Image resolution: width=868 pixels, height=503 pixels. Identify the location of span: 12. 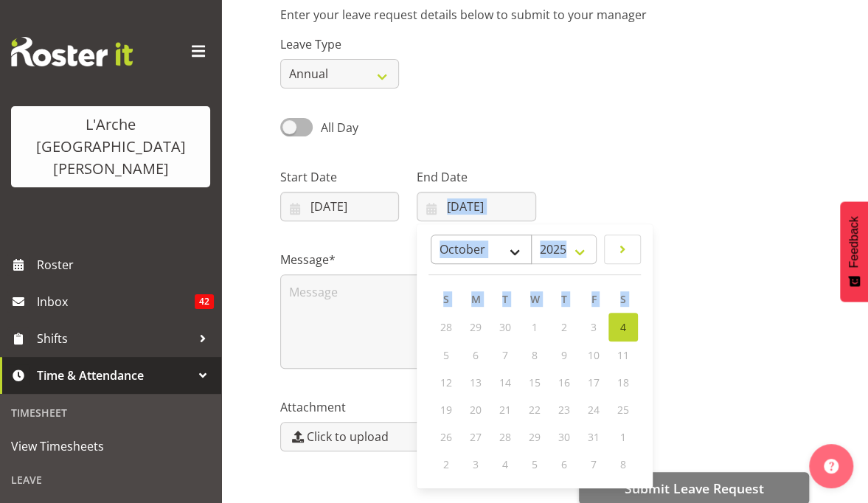
(446, 382).